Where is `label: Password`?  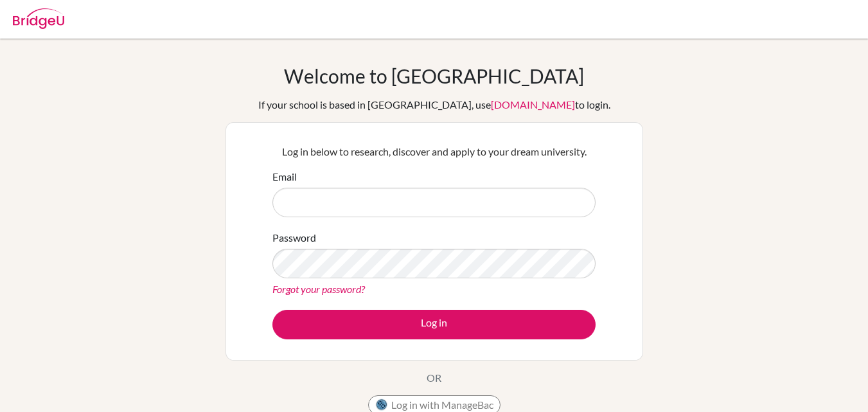
label: Password is located at coordinates (294, 238).